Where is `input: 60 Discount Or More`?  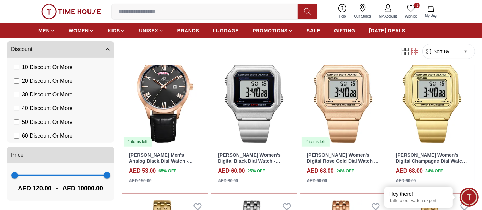
input: 60 Discount Or More is located at coordinates (16, 136).